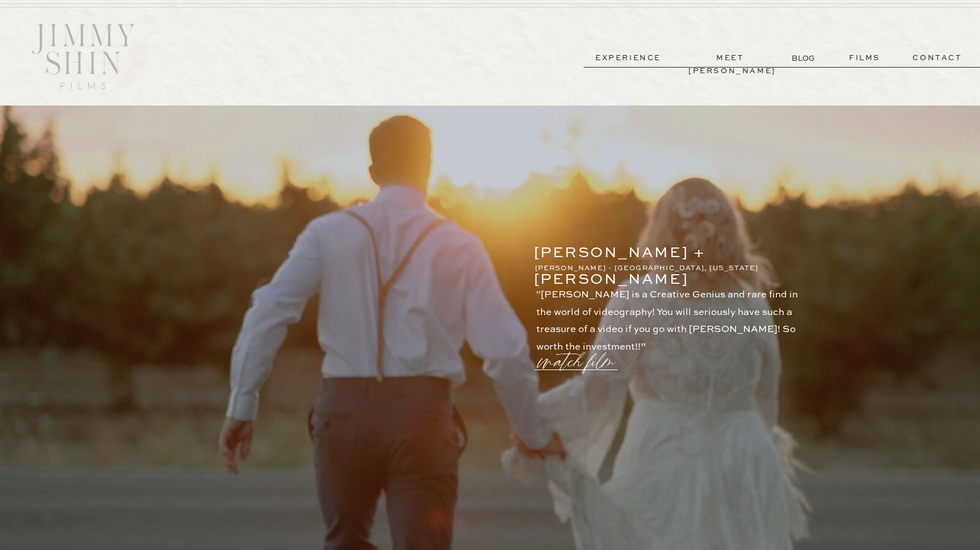 This screenshot has width=980, height=550. I want to click on a: contact, so click(938, 58).